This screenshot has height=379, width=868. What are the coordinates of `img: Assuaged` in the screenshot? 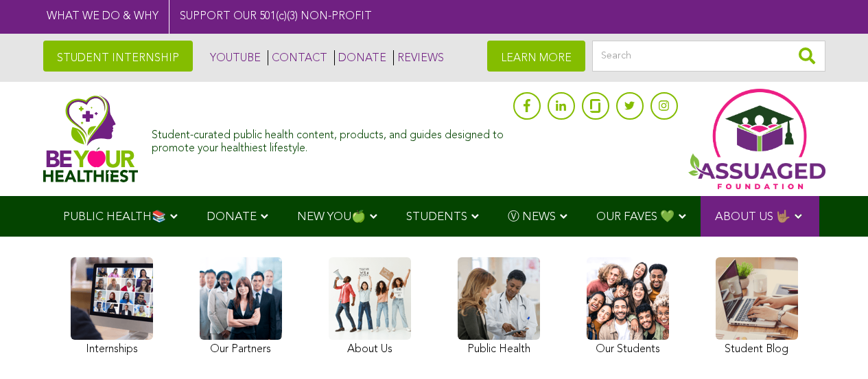 It's located at (91, 138).